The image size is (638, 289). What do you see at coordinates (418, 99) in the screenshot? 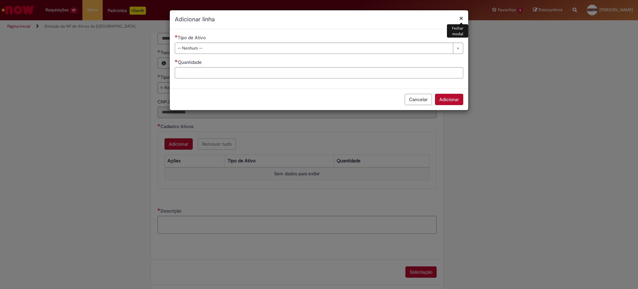
I see `button: Cancelar` at bounding box center [418, 99].